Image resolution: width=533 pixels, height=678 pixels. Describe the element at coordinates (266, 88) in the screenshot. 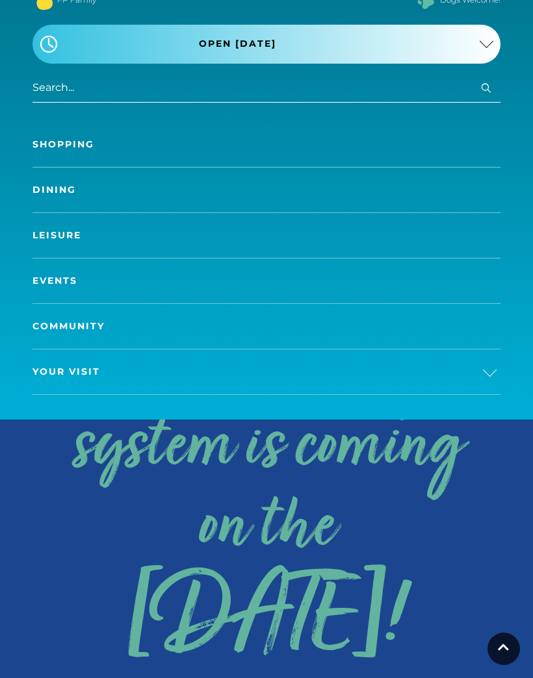

I see `input: Search...` at that location.